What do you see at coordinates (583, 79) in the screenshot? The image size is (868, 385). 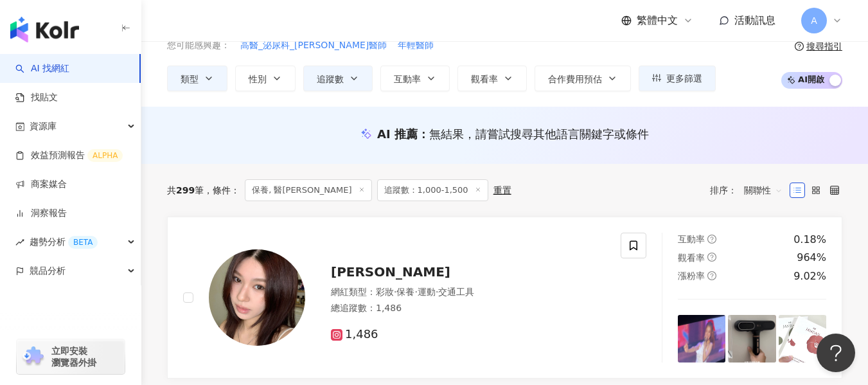 I see `button: 合作費用預估` at bounding box center [583, 79].